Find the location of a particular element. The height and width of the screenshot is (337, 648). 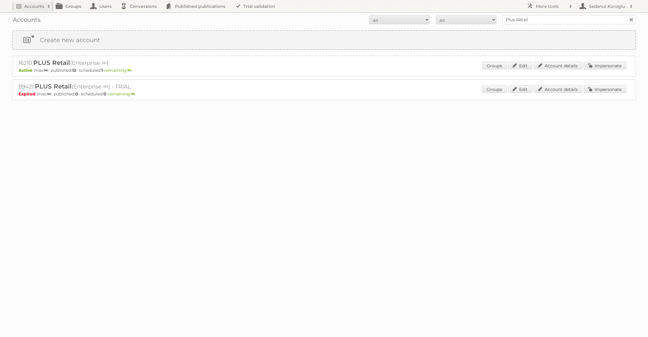

h2: Accounts is located at coordinates (34, 6).